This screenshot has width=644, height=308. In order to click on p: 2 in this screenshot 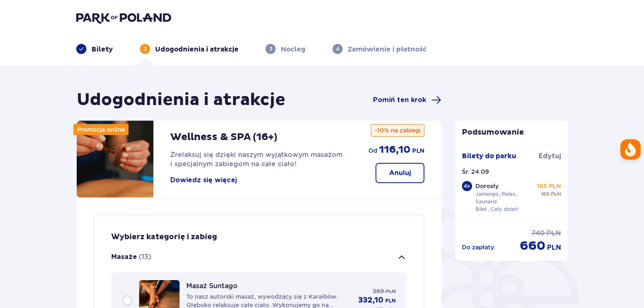, I will do `click(145, 49)`.